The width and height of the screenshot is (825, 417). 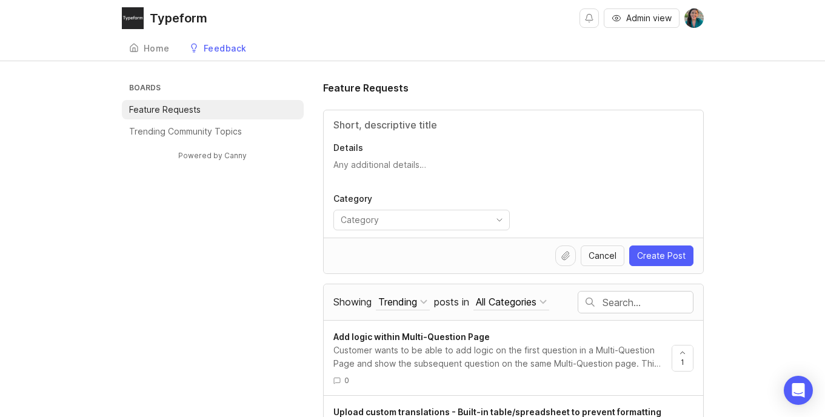 I want to click on span: Add logic within Multi-Question Page, so click(x=412, y=336).